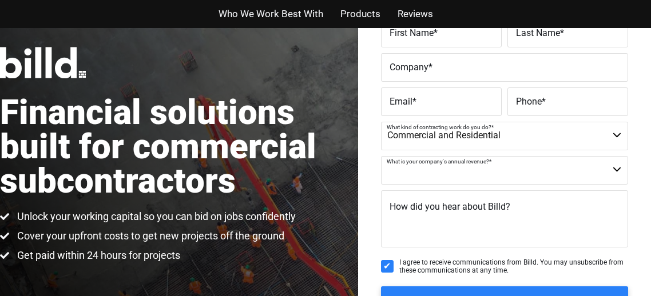  I want to click on span: Reviews, so click(416, 14).